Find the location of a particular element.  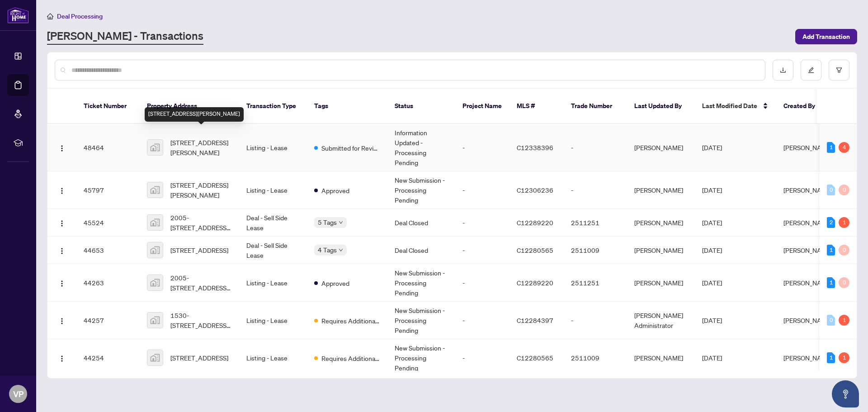

img: logo is located at coordinates (18, 15).